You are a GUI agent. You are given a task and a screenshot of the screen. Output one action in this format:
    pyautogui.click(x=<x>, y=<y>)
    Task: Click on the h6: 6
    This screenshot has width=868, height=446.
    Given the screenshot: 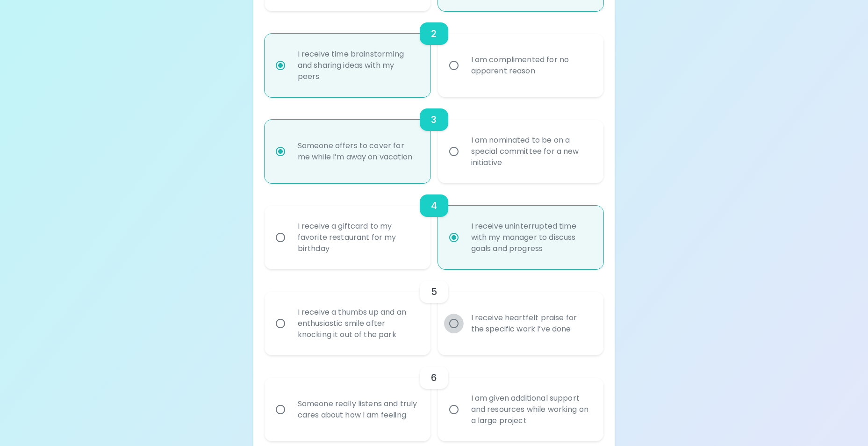 What is the action you would take?
    pyautogui.click(x=434, y=378)
    